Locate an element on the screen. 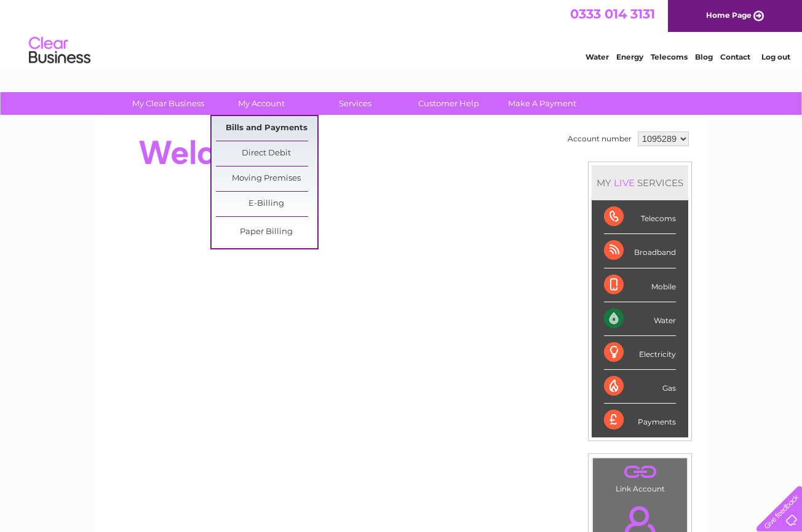 The image size is (802, 532). div: Electricity is located at coordinates (640, 353).